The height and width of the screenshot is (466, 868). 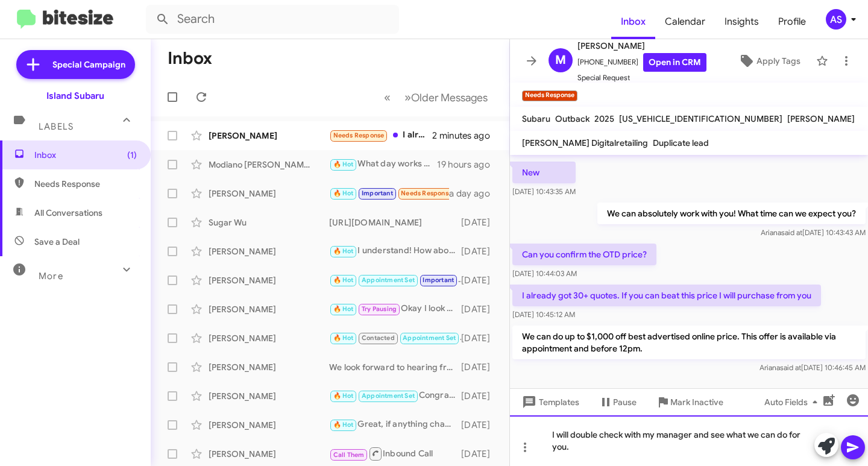 I want to click on h1: Inbox, so click(x=190, y=58).